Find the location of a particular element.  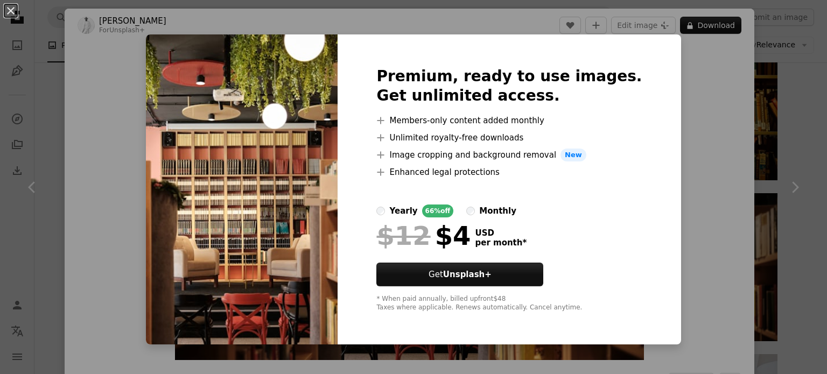

span: per month * is located at coordinates (500, 243).